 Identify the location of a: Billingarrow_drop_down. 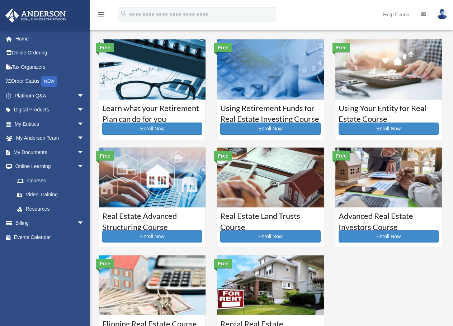
(50, 223).